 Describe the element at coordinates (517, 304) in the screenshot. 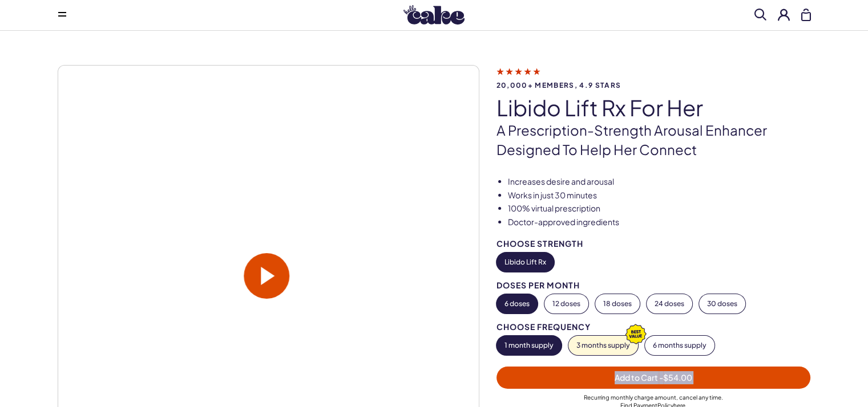

I see `button: 6 doses` at that location.